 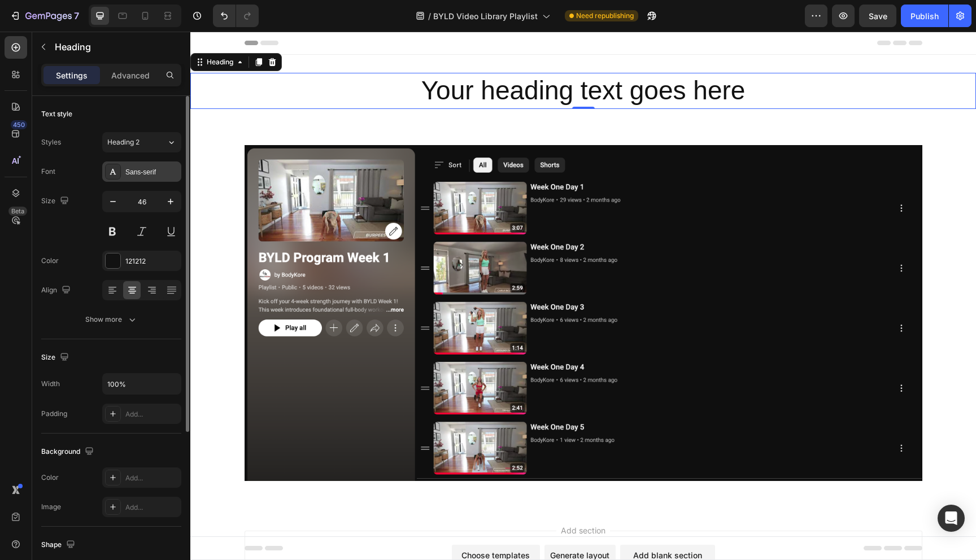 What do you see at coordinates (72, 75) in the screenshot?
I see `p: Settings` at bounding box center [72, 75].